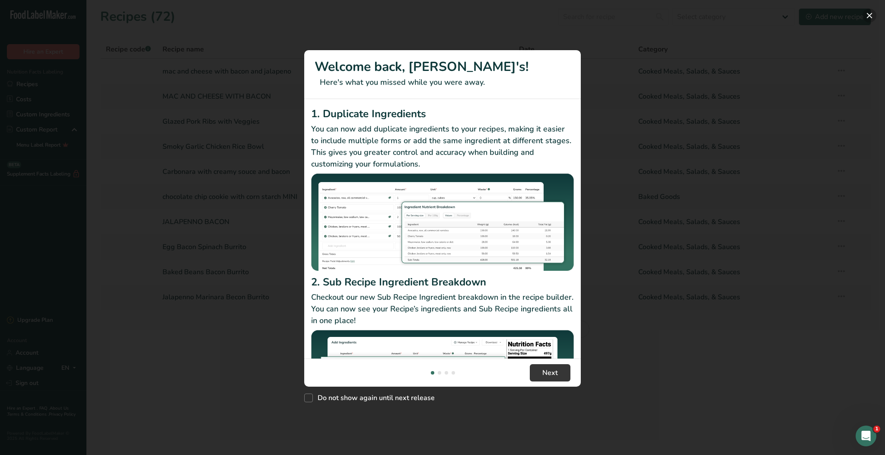  What do you see at coordinates (877, 429) in the screenshot?
I see `span: 1` at bounding box center [877, 429].